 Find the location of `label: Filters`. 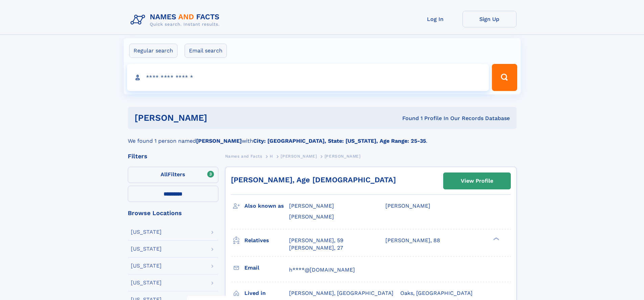

label: Filters is located at coordinates (173, 175).